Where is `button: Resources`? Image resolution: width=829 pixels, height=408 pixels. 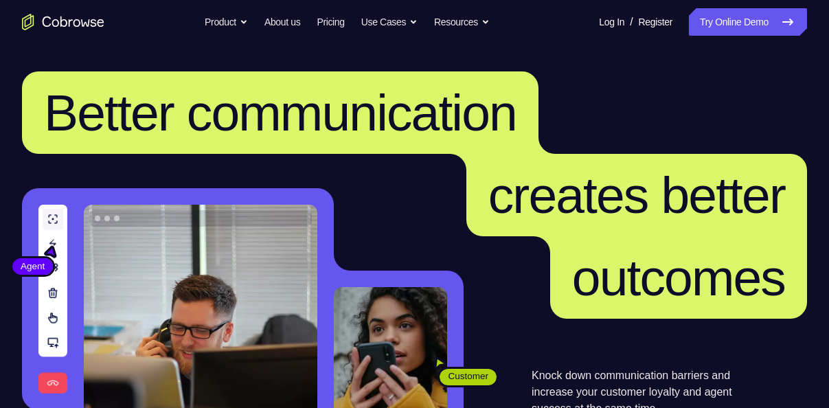 button: Resources is located at coordinates (462, 22).